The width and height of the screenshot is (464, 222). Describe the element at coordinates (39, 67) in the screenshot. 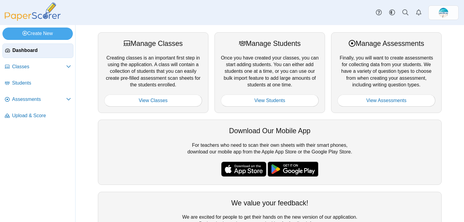

I see `span: Classes` at that location.